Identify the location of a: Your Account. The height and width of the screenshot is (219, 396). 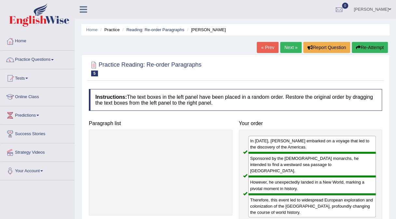
(37, 170).